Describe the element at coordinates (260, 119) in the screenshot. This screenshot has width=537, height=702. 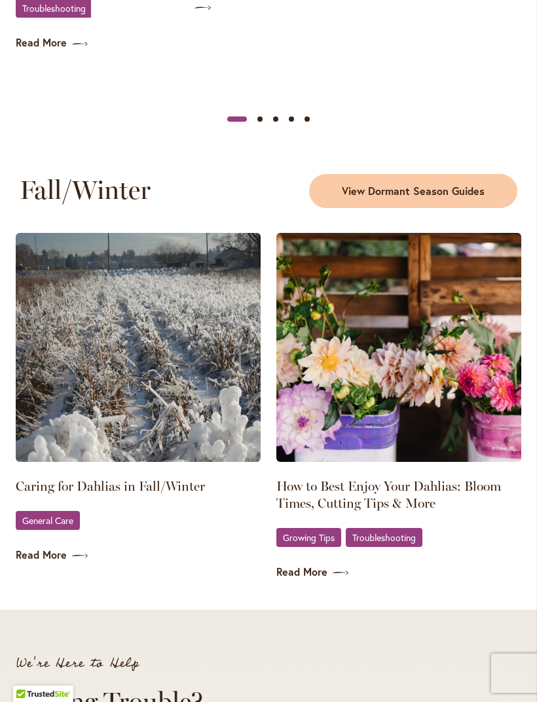
I see `button: Slide 2` at that location.